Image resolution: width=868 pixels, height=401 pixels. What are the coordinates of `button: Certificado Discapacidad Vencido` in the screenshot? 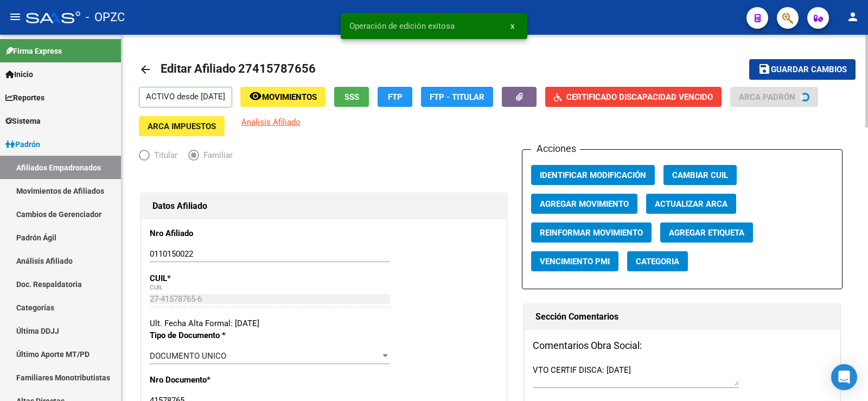 It's located at (633, 97).